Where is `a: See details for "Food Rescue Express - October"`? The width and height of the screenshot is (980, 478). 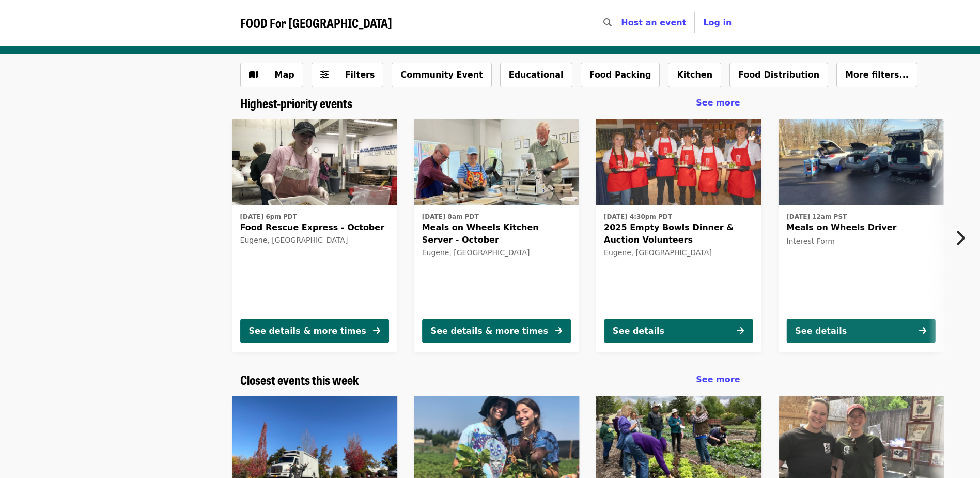 a: See details for "Food Rescue Express - October" is located at coordinates (315, 235).